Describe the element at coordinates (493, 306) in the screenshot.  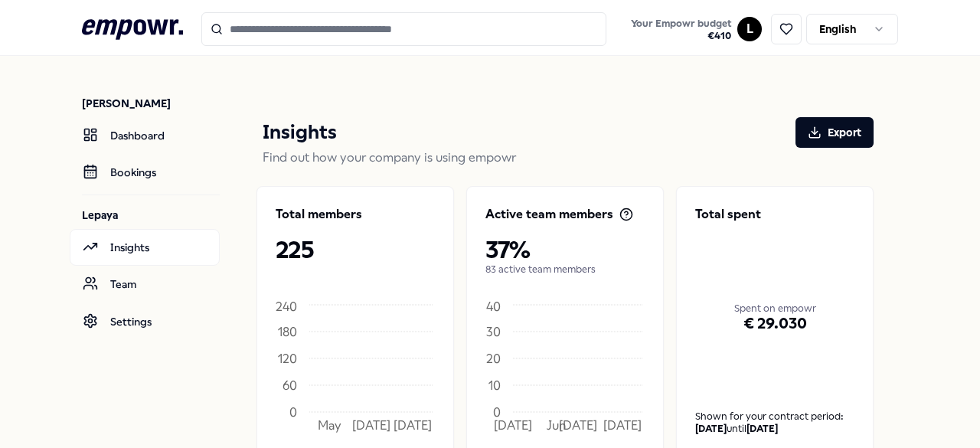
I see `tspan: 40` at that location.